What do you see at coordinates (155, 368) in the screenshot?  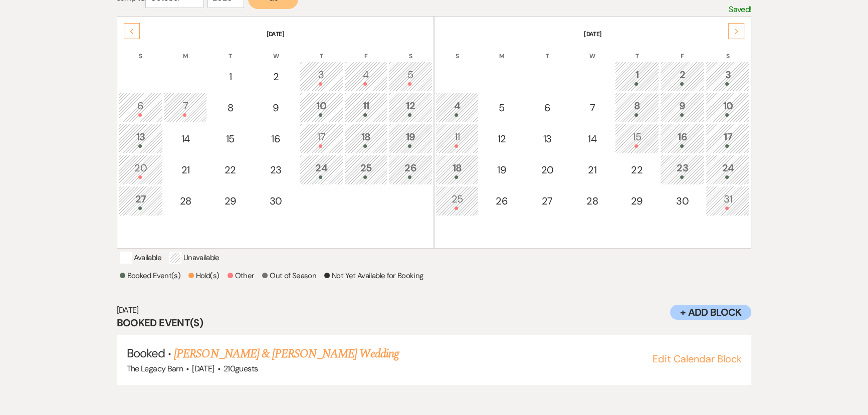 I see `span: The Legacy Barn` at bounding box center [155, 368].